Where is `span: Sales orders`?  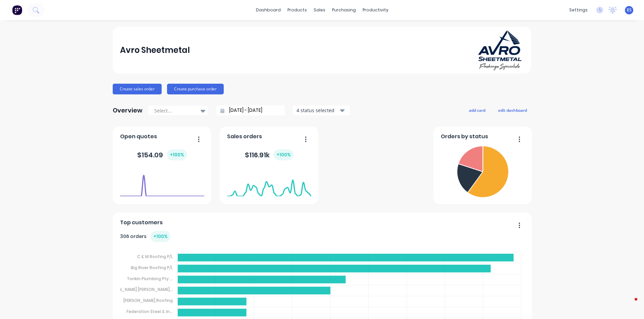
span: Sales orders is located at coordinates (244, 137).